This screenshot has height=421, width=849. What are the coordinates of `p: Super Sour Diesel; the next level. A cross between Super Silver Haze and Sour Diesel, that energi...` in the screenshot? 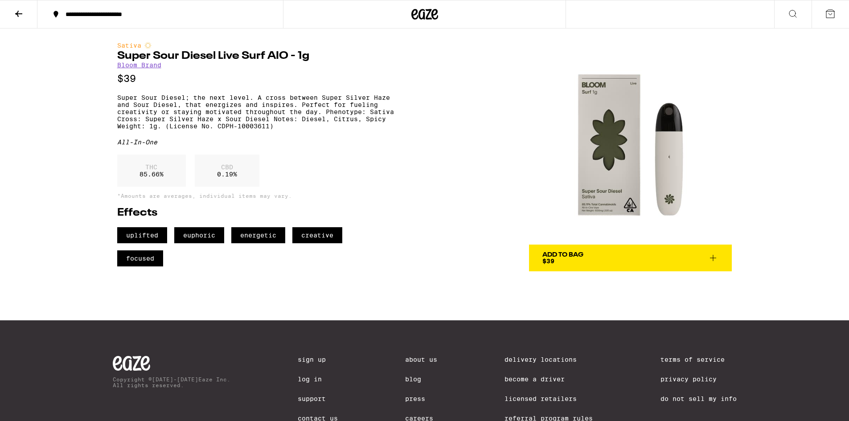 It's located at (255, 112).